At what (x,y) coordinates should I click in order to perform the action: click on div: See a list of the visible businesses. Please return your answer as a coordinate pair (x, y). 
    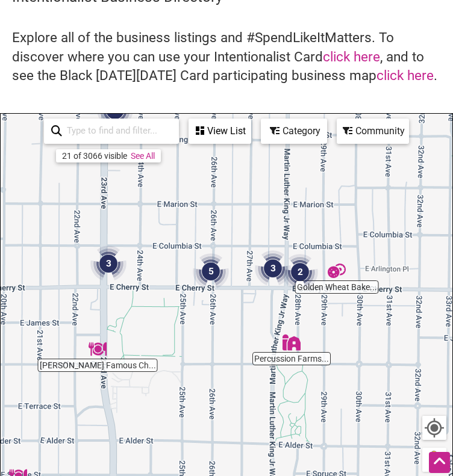
    Looking at the image, I should click on (220, 131).